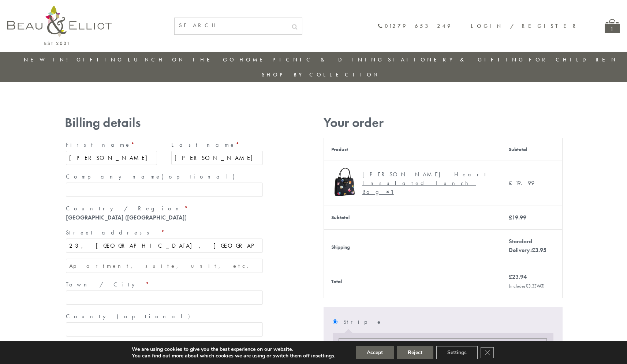  I want to click on a: Shop by collection, so click(320, 74).